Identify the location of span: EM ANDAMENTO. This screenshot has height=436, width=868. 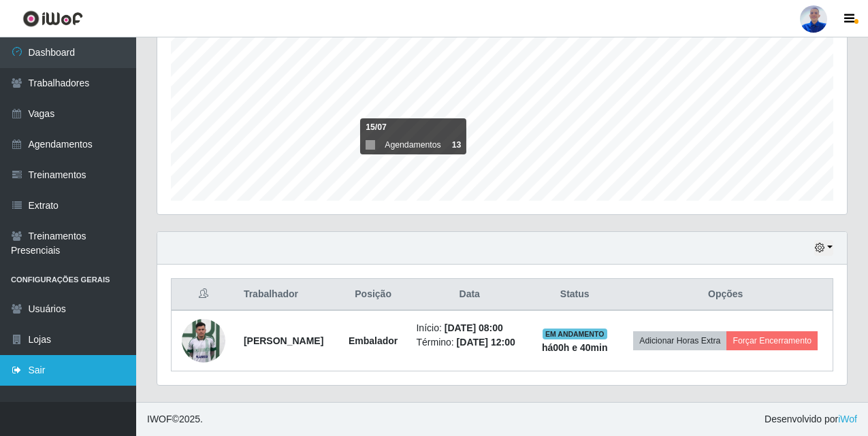
(574, 334).